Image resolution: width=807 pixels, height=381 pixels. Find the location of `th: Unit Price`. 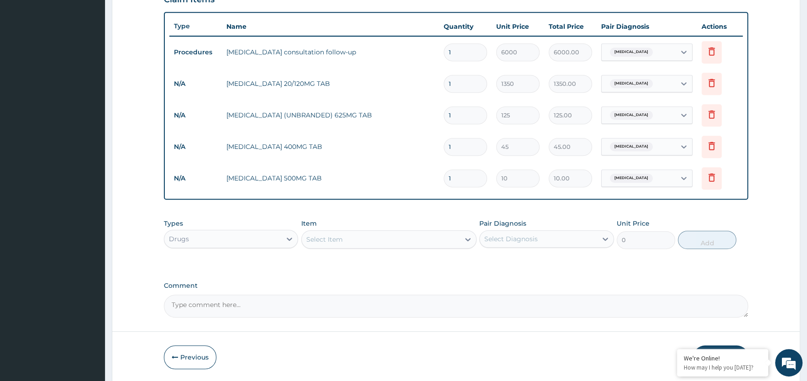

th: Unit Price is located at coordinates (518, 26).